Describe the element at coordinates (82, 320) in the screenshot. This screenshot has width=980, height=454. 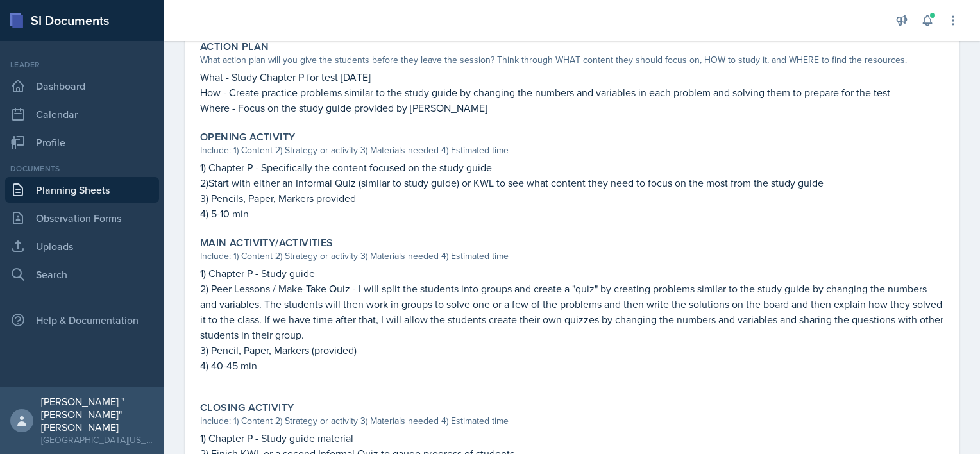
I see `div: Help & Documentation` at that location.